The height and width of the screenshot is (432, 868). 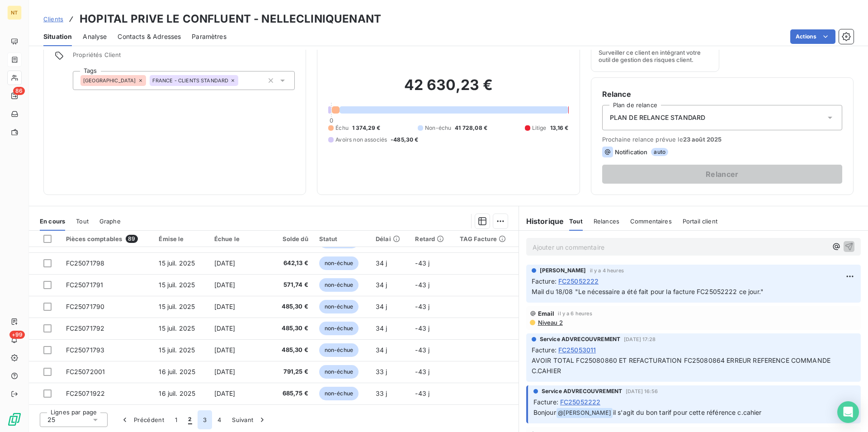 I want to click on a: Clients, so click(x=53, y=19).